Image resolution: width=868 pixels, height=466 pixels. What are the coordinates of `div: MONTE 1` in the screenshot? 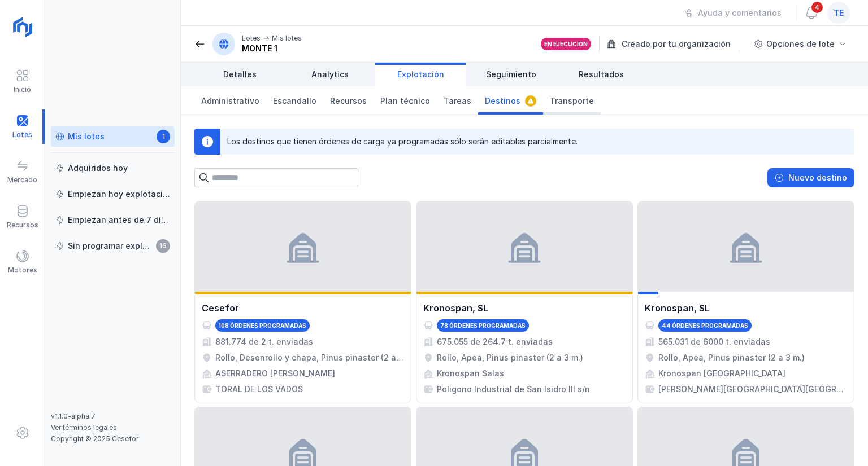 It's located at (272, 49).